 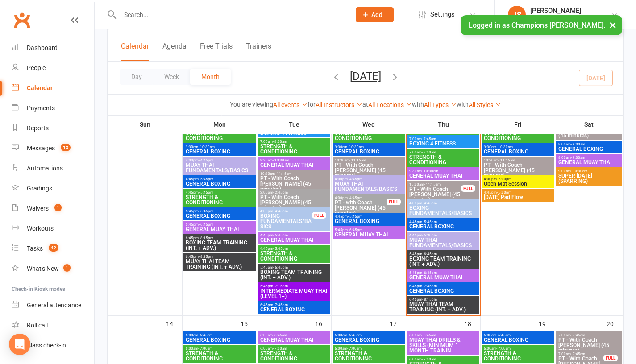 What do you see at coordinates (294, 274) in the screenshot?
I see `span: BOXING TEAM TRAINING (INT. + ADV.)` at bounding box center [294, 274].